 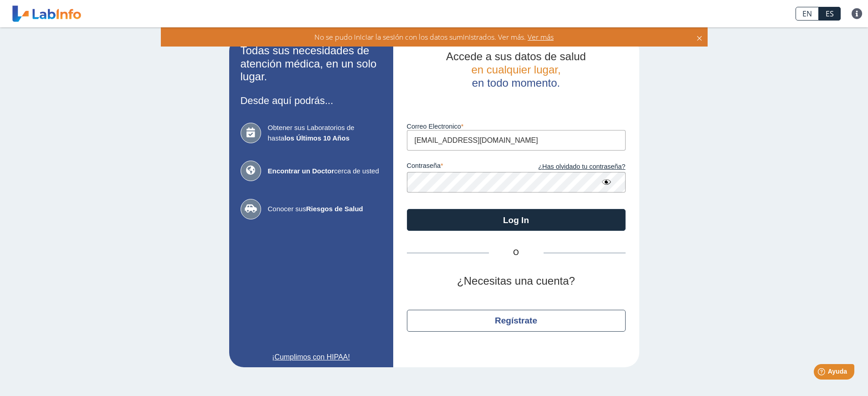 What do you see at coordinates (317, 138) in the screenshot?
I see `b: los Últimos 10 Años` at bounding box center [317, 138].